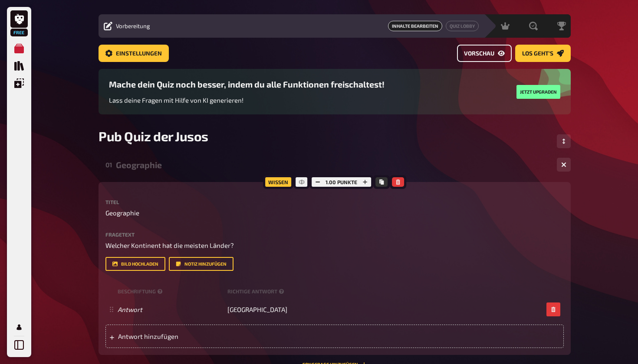 The height and width of the screenshot is (364, 638). What do you see at coordinates (485, 53) in the screenshot?
I see `a: Vorschau` at bounding box center [485, 53].